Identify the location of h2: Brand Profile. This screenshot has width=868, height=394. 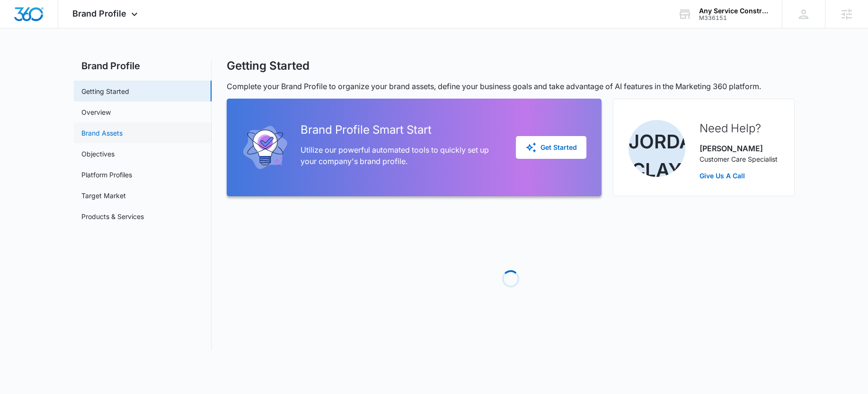
(143, 66).